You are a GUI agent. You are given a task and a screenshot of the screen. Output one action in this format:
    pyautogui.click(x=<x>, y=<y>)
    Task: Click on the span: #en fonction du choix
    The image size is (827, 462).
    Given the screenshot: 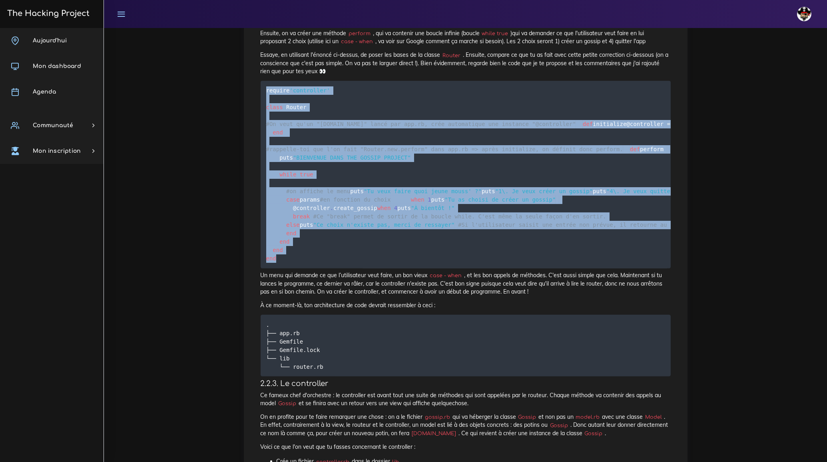 What is the action you would take?
    pyautogui.click(x=355, y=199)
    